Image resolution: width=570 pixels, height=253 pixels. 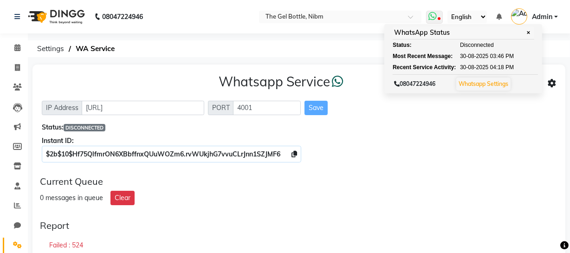 What do you see at coordinates (281, 82) in the screenshot?
I see `h3: Whatsapp Service` at bounding box center [281, 82].